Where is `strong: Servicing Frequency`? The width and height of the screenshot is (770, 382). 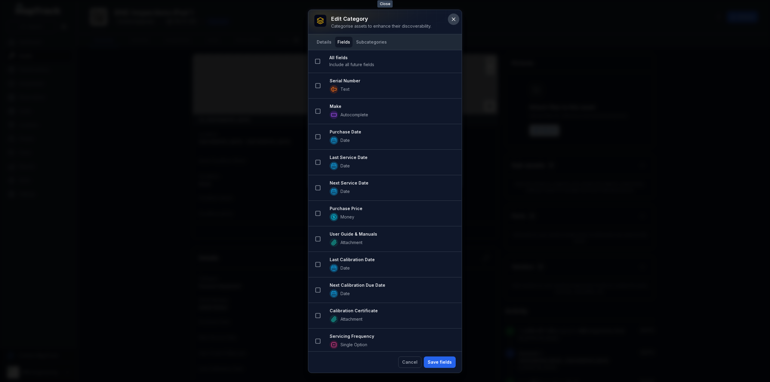
strong: Servicing Frequency is located at coordinates (393, 337).